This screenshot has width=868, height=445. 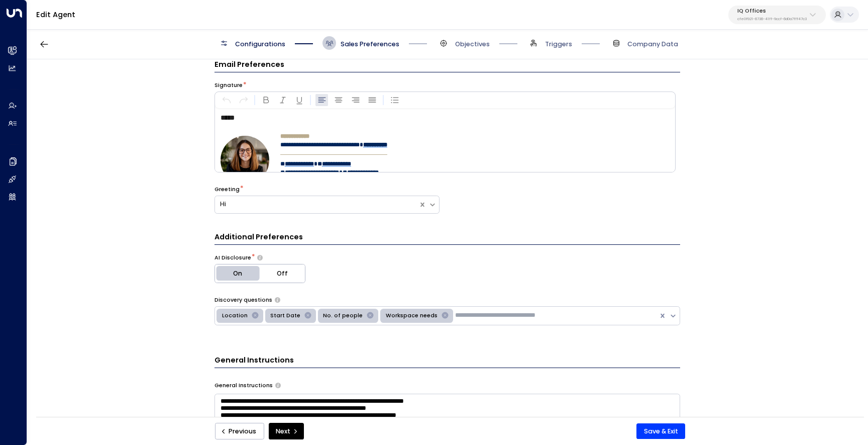 What do you see at coordinates (229, 86) in the screenshot?
I see `label: Signature` at bounding box center [229, 86].